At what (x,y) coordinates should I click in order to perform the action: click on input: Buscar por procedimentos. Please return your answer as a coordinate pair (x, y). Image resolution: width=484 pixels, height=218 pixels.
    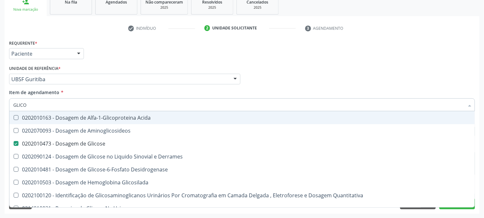
    Looking at the image, I should click on (239, 105).